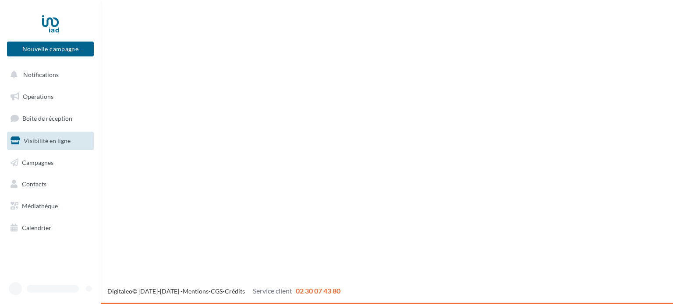  Describe the element at coordinates (50, 206) in the screenshot. I see `a: Médiathèque` at that location.